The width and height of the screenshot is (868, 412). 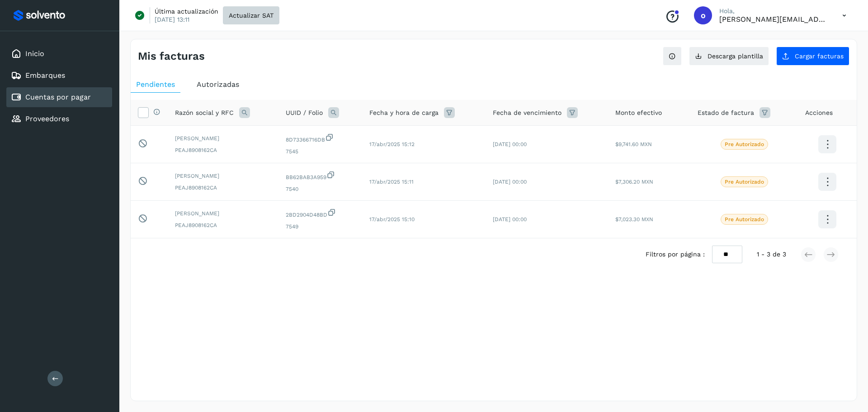 What do you see at coordinates (634, 182) in the screenshot?
I see `span: $7,306.20 MXN` at bounding box center [634, 182].